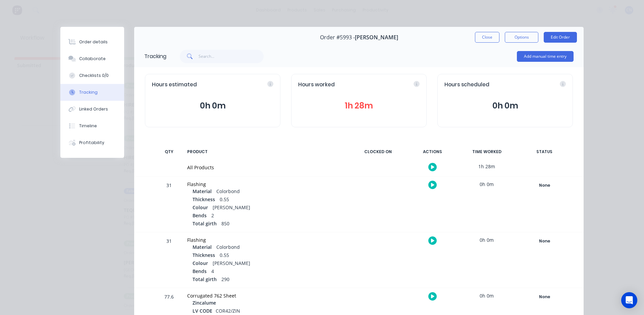 This screenshot has height=315, width=644. I want to click on input: Search..., so click(231, 57).